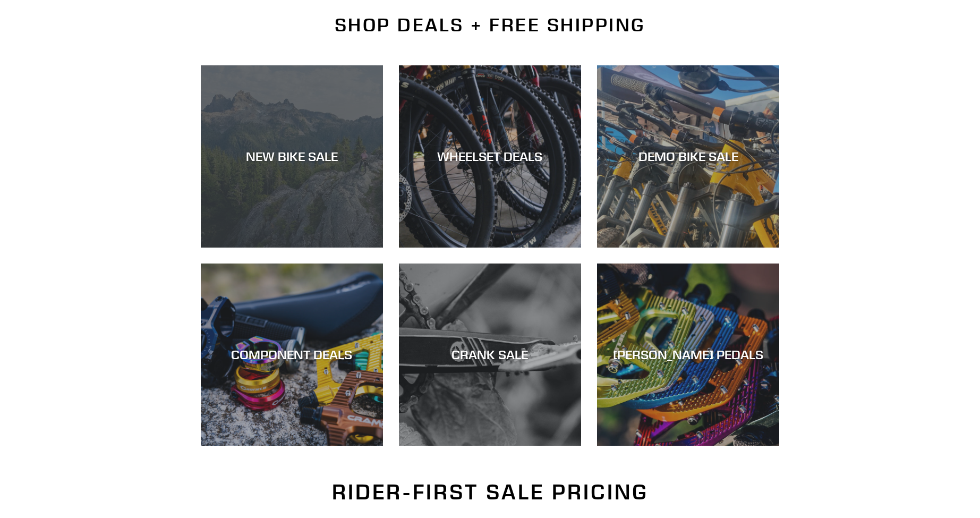 Image resolution: width=980 pixels, height=518 pixels. What do you see at coordinates (490, 156) in the screenshot?
I see `div: WHEELSET DEALS` at bounding box center [490, 156].